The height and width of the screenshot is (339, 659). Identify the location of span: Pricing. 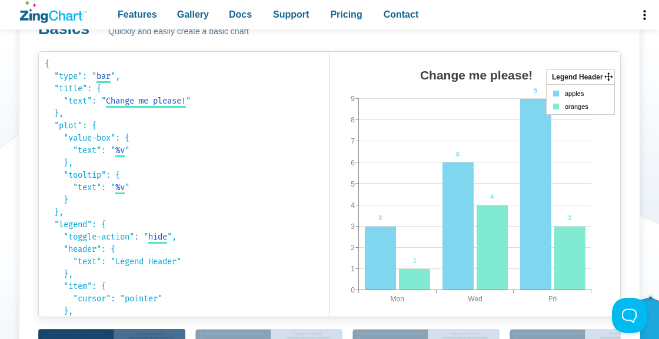
(346, 14).